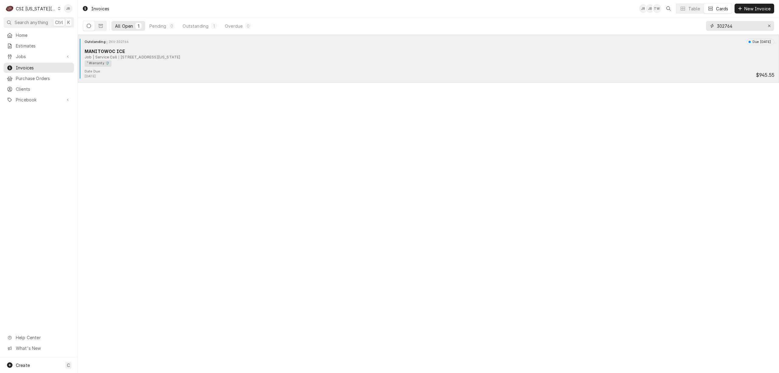 The image size is (779, 373). I want to click on span: Create, so click(23, 365).